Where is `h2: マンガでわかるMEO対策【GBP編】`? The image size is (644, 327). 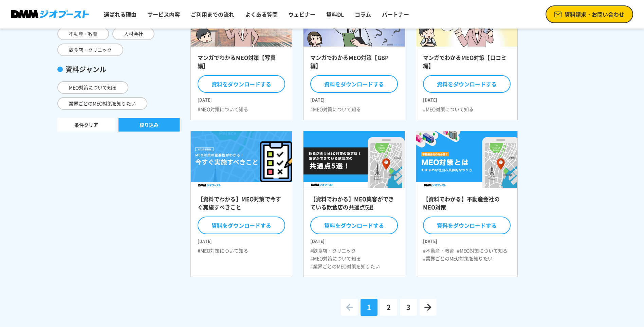
h2: マンガでわかるMEO対策【GBP編】 is located at coordinates (354, 64).